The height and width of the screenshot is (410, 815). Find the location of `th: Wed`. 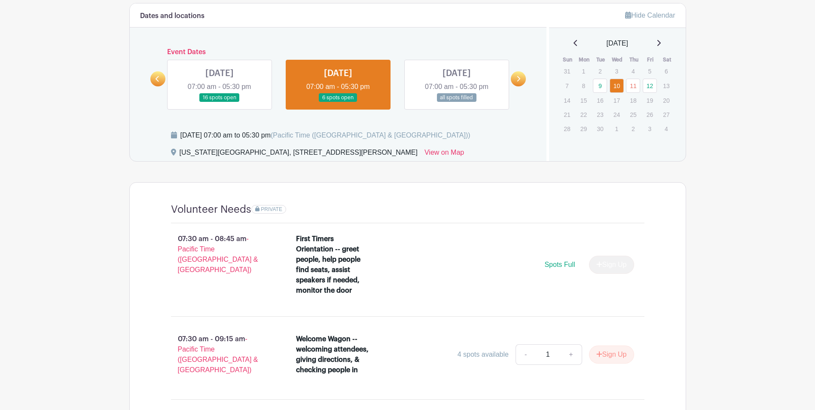

th: Wed is located at coordinates (618, 60).